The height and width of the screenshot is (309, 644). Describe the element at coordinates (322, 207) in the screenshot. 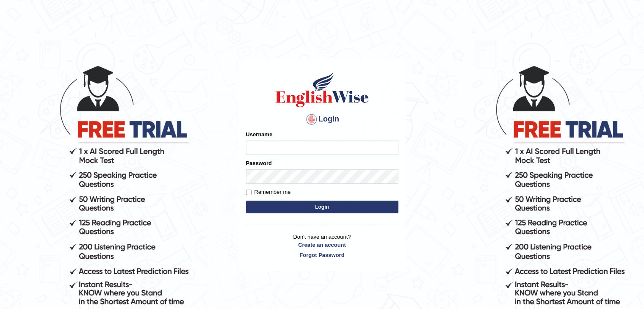

I see `button: Login` at that location.